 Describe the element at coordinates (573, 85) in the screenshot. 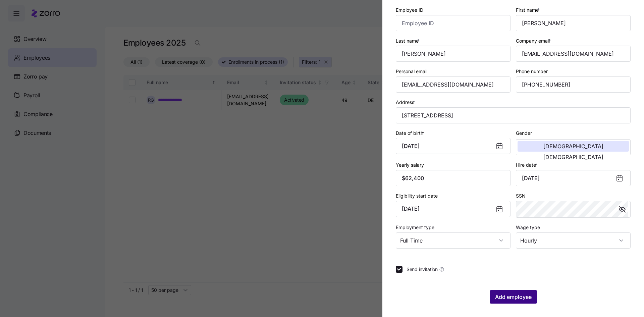

I see `input: Phone number` at that location.